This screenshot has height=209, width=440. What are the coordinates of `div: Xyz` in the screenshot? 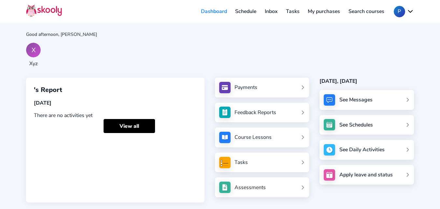 It's located at (33, 64).